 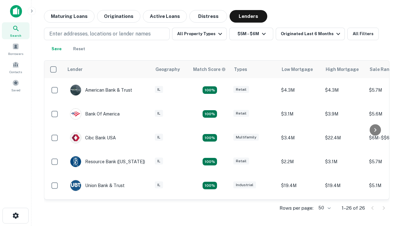 I want to click on a: Search, so click(x=16, y=31).